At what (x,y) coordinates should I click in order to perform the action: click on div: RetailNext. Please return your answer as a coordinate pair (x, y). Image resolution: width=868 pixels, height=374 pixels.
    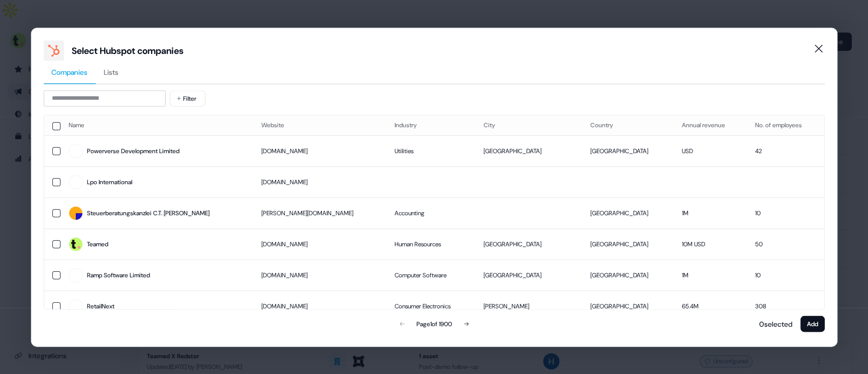
    Looking at the image, I should click on (100, 306).